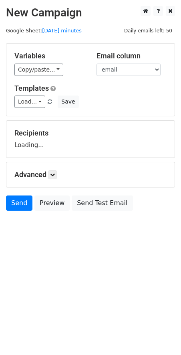 Image resolution: width=181 pixels, height=355 pixels. I want to click on div: Loading..., so click(90, 139).